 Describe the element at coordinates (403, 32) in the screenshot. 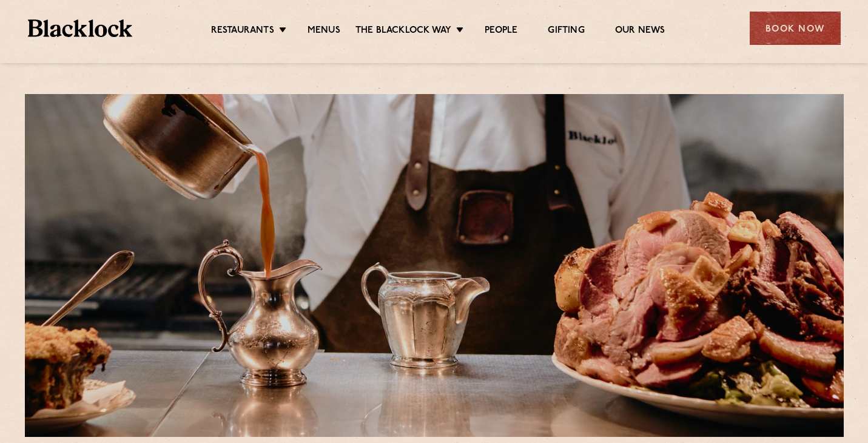

I see `a: The Blacklock Way` at that location.